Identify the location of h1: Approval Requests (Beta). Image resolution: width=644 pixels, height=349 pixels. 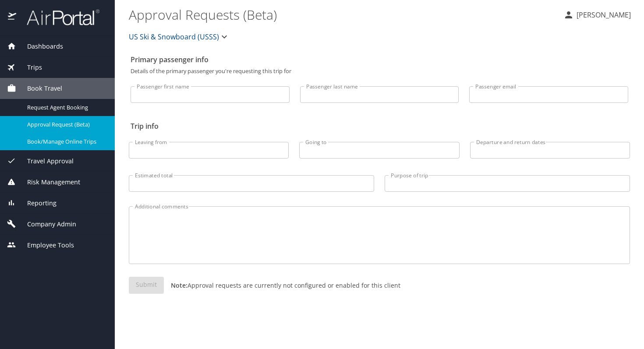
(342, 14).